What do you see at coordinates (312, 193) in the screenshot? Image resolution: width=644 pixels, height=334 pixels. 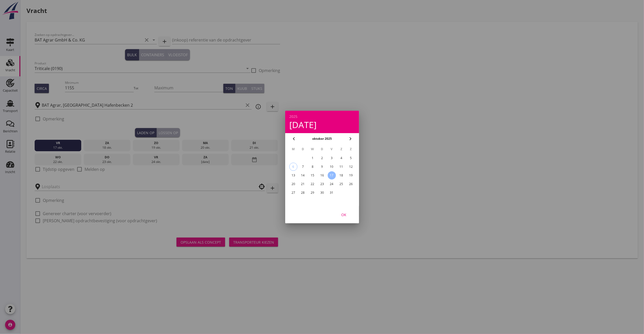 I see `button: 29` at bounding box center [312, 193].